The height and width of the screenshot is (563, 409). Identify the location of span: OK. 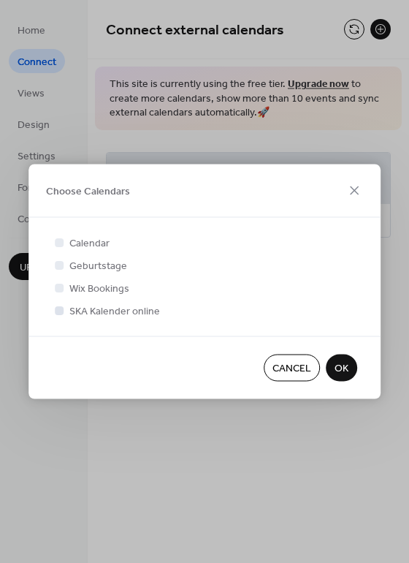
(341, 368).